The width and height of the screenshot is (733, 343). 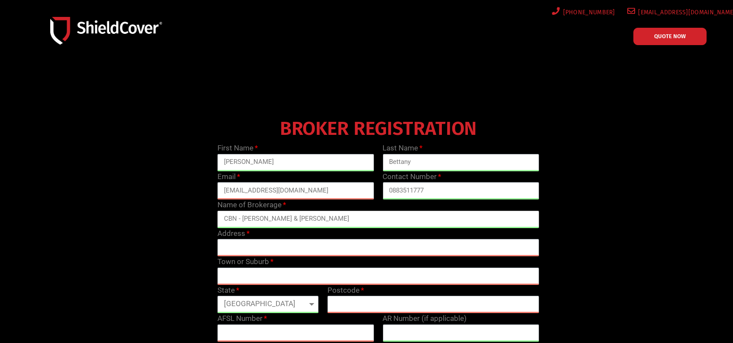 I want to click on label: Email, so click(x=229, y=177).